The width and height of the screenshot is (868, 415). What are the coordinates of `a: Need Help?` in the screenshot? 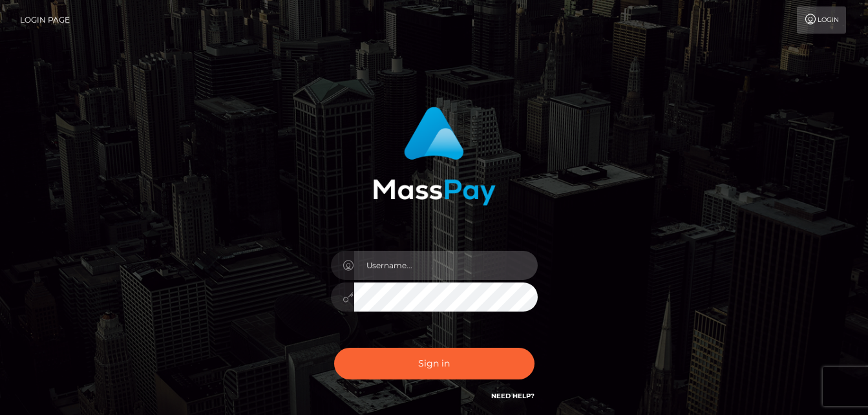 It's located at (513, 396).